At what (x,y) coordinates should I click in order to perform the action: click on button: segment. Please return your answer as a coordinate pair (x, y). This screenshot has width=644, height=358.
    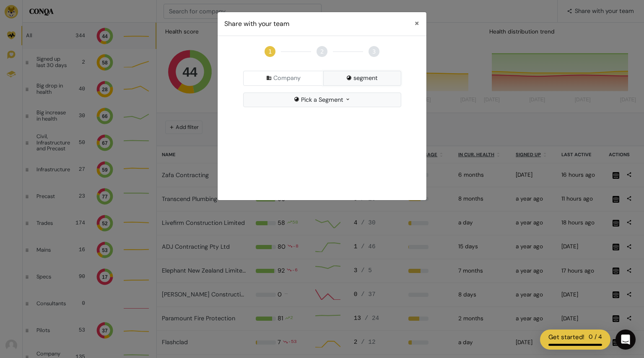
    Looking at the image, I should click on (362, 78).